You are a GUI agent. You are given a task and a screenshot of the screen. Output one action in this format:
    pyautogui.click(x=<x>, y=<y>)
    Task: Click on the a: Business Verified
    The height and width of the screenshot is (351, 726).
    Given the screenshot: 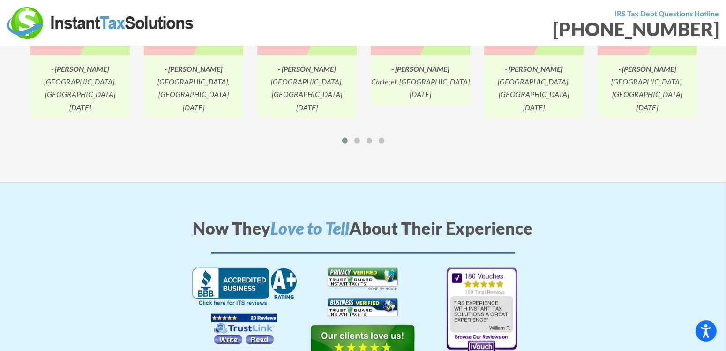 What is the action you would take?
    pyautogui.click(x=363, y=310)
    